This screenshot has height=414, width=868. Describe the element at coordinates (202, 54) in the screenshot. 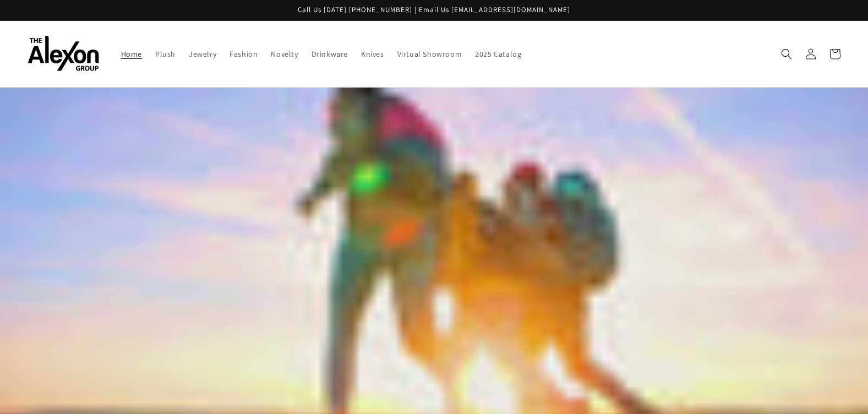

I see `a: Jewelry` at that location.